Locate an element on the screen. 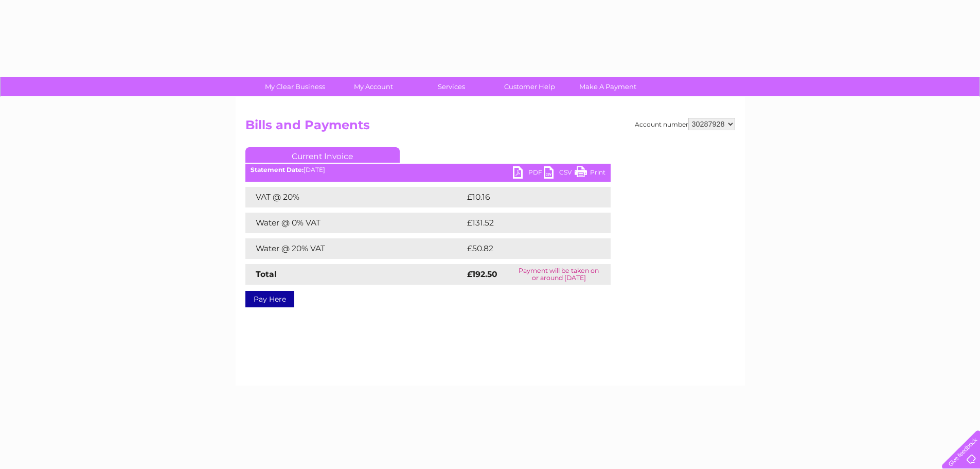 The image size is (980, 469). a: PDF is located at coordinates (529, 173).